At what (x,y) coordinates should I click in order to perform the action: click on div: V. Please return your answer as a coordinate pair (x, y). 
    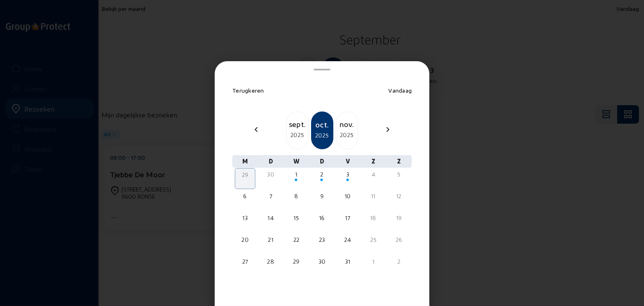
    Looking at the image, I should click on (348, 161).